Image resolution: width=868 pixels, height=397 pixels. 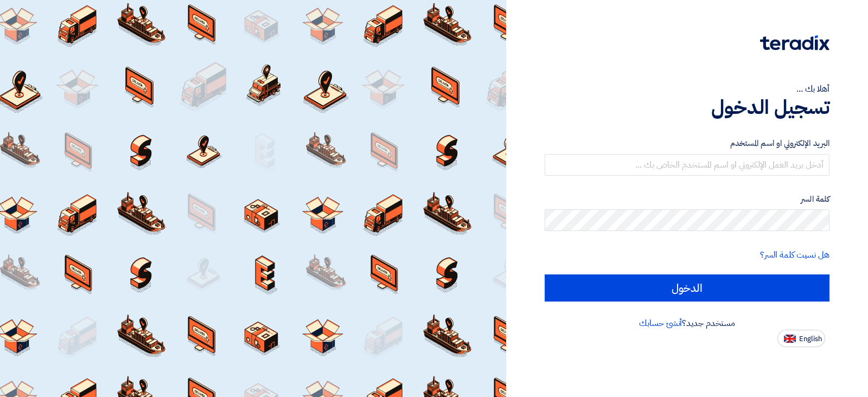 What do you see at coordinates (687, 165) in the screenshot?
I see `input: أدخل بريد العمل الإلكتروني او اسم المستخدم الخاص بك ...` at bounding box center [687, 165].